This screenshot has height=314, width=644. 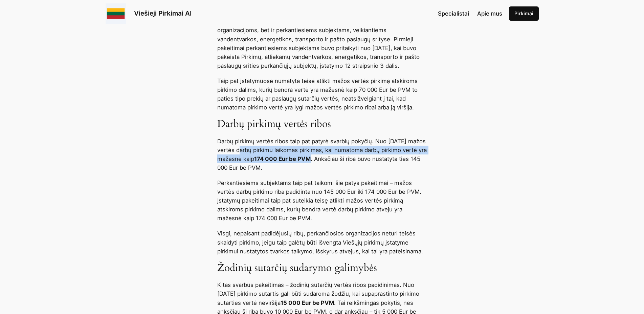 What do you see at coordinates (490, 14) in the screenshot?
I see `span: Apie mus` at bounding box center [490, 14].